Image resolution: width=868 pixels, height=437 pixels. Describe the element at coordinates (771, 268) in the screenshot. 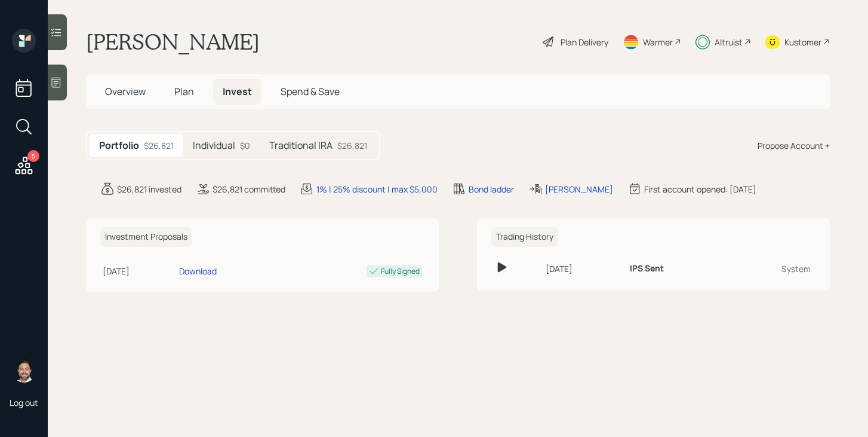

I see `div: System` at that location.